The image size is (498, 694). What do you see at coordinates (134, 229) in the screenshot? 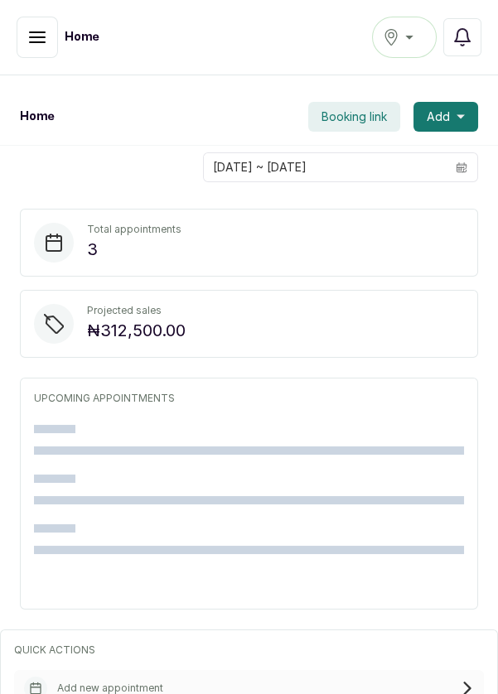
I see `p: Total appointments` at bounding box center [134, 229].